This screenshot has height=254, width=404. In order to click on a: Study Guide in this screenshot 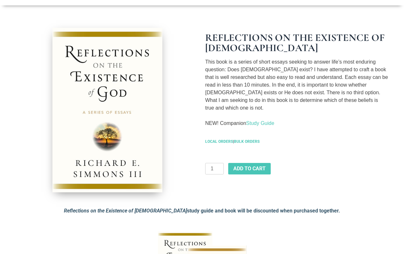, I will do `click(260, 123)`.